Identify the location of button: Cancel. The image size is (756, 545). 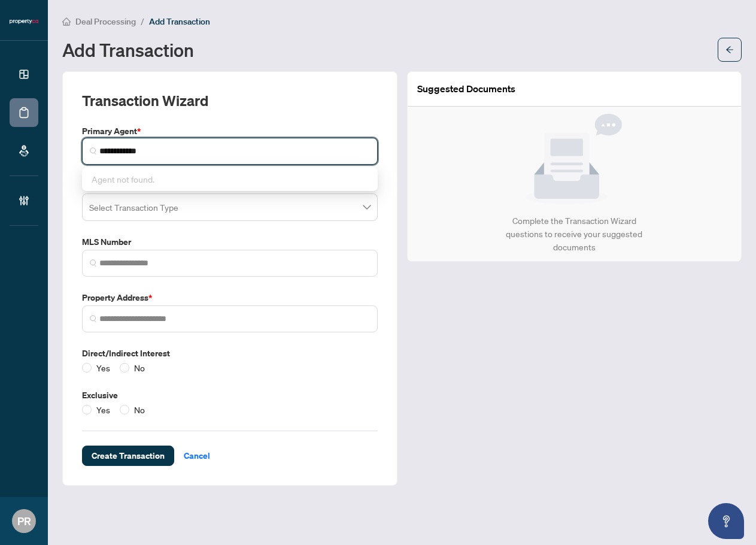
(197, 456).